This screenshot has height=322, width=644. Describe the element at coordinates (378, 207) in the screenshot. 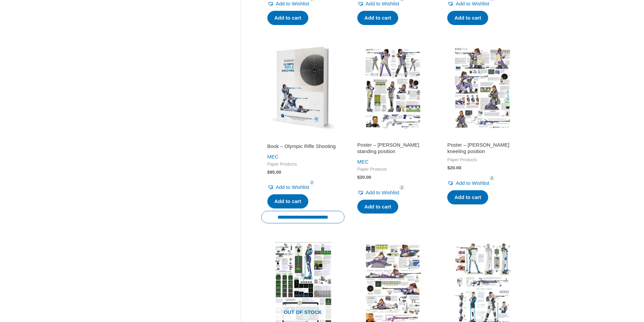

I see `a: Add to cart: “Poster - Ivana Maksimovic standing position”` at that location.